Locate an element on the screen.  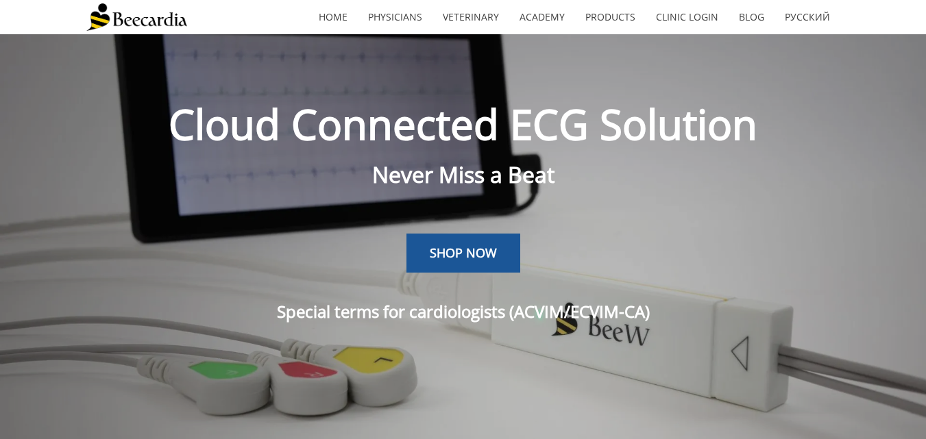
a: Products is located at coordinates (610, 17).